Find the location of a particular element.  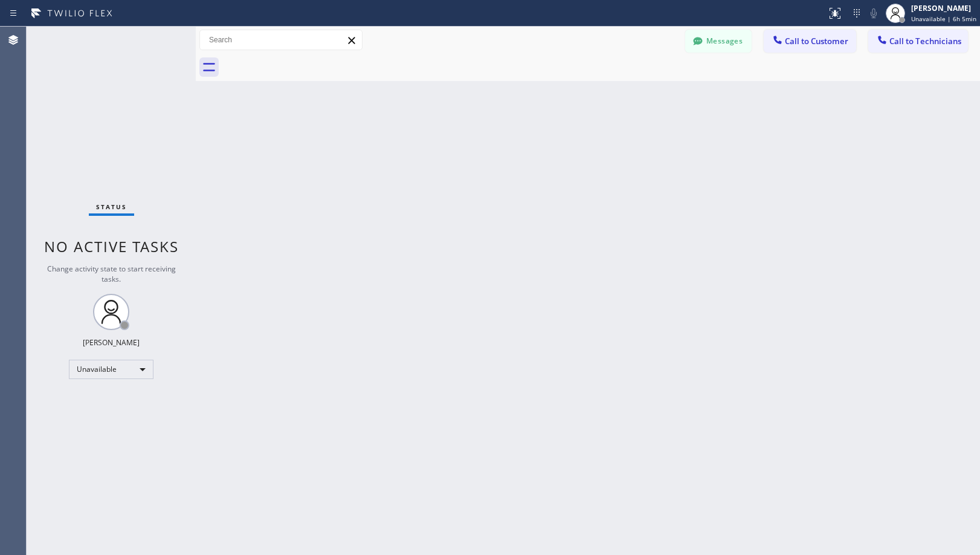

span: Unavailable | 6h 5min is located at coordinates (944, 19).